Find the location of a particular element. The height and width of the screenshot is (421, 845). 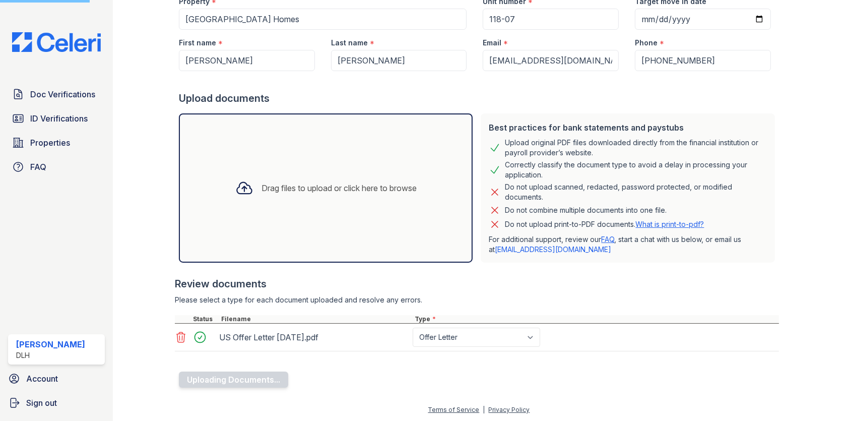

p: For additional support, review our , start a chat with us below, or email us at is located at coordinates (627, 244).